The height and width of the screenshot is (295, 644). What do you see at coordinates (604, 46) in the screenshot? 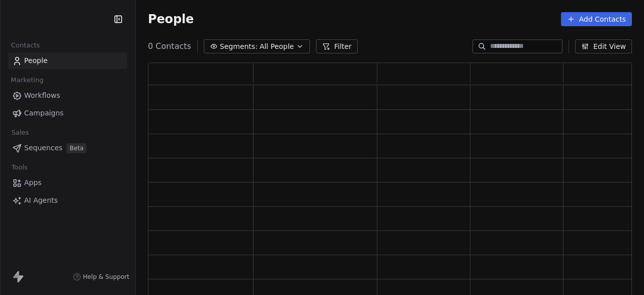
I see `button: Edit View` at bounding box center [604, 46].